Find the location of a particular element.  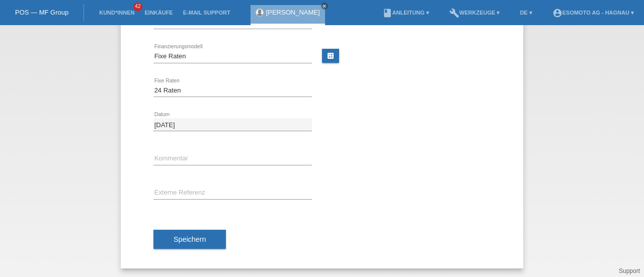

i: close is located at coordinates (325, 6).